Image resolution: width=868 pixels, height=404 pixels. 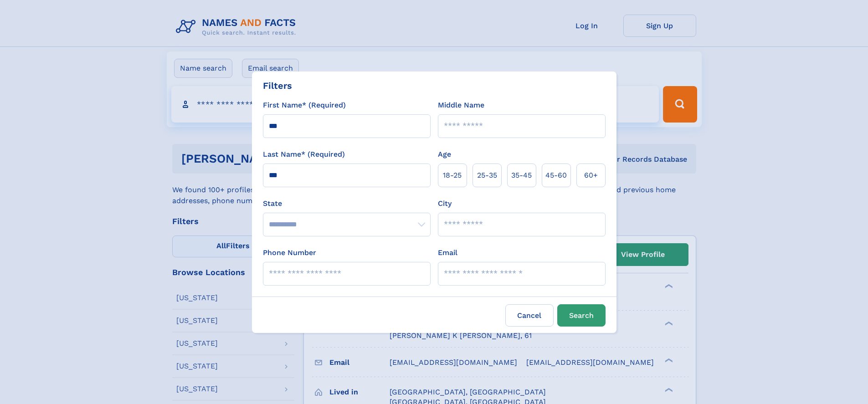 What do you see at coordinates (529, 315) in the screenshot?
I see `label: Cancel` at bounding box center [529, 315].